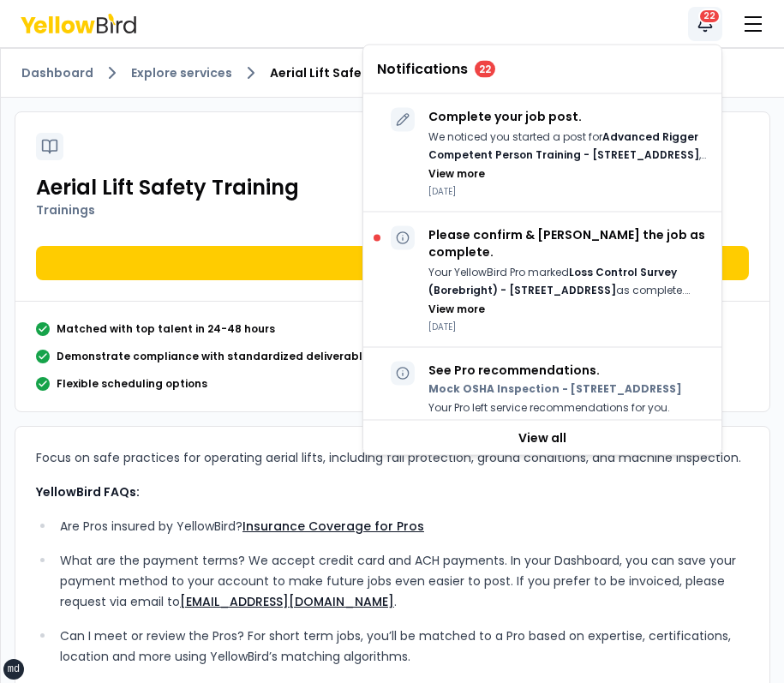  Describe the element at coordinates (392, 263) in the screenshot. I see `button: Post Job` at that location.